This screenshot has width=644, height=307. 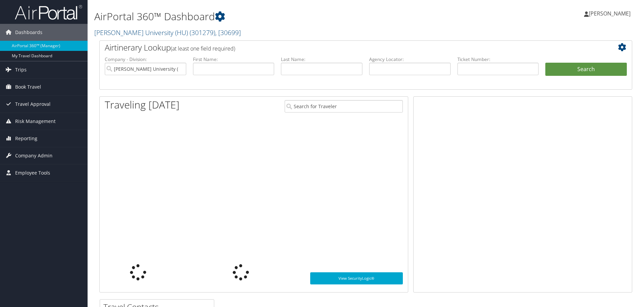 What do you see at coordinates (322, 59) in the screenshot?
I see `label: Last Name:` at bounding box center [322, 59].